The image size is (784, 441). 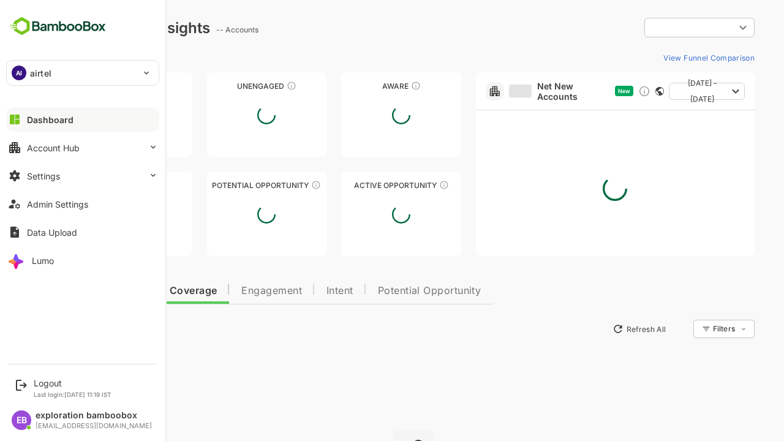 What do you see at coordinates (83, 176) in the screenshot?
I see `button: Settings` at bounding box center [83, 176].